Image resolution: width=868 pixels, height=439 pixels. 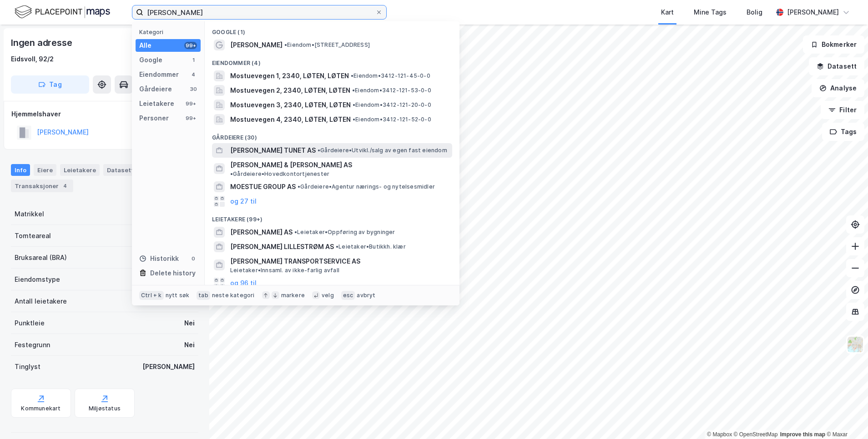 What do you see at coordinates (194, 89) in the screenshot?
I see `div: 30` at bounding box center [194, 89].